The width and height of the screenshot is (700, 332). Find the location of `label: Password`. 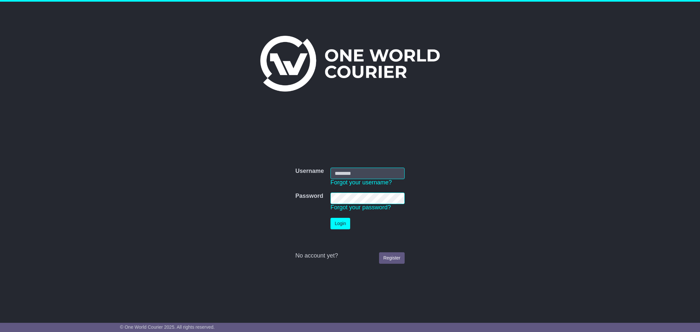

label: Password is located at coordinates (309, 196).